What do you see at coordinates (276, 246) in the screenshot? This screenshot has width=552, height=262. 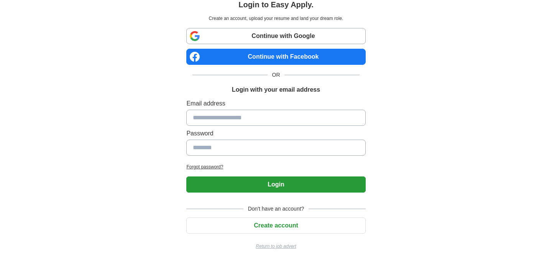 I see `p: Return to job advert` at bounding box center [276, 246].